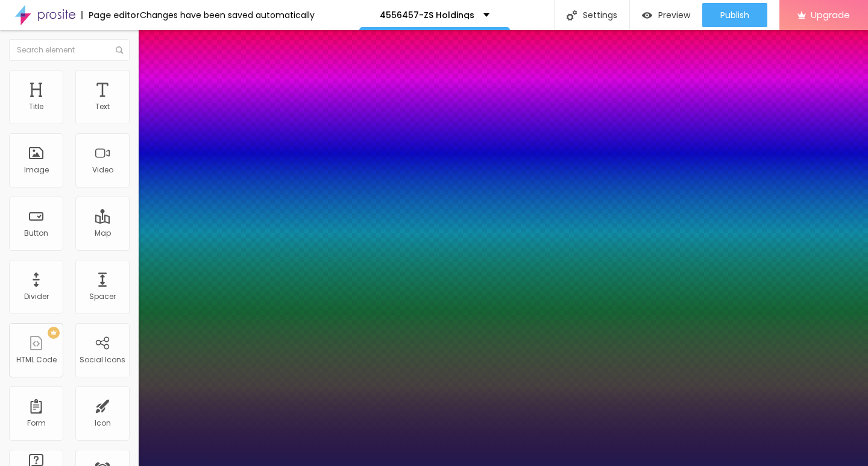  Describe the element at coordinates (647, 15) in the screenshot. I see `img: view-1.svg` at that location.